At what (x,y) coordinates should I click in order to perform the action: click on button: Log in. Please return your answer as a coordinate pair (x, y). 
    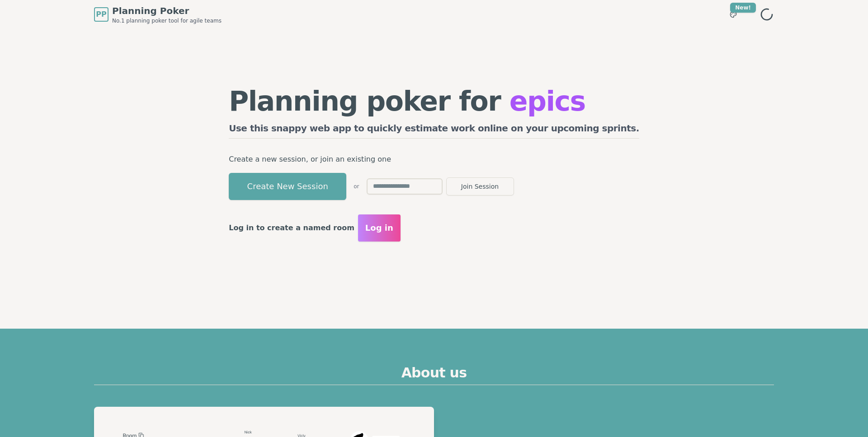
    Looking at the image, I should click on (379, 228).